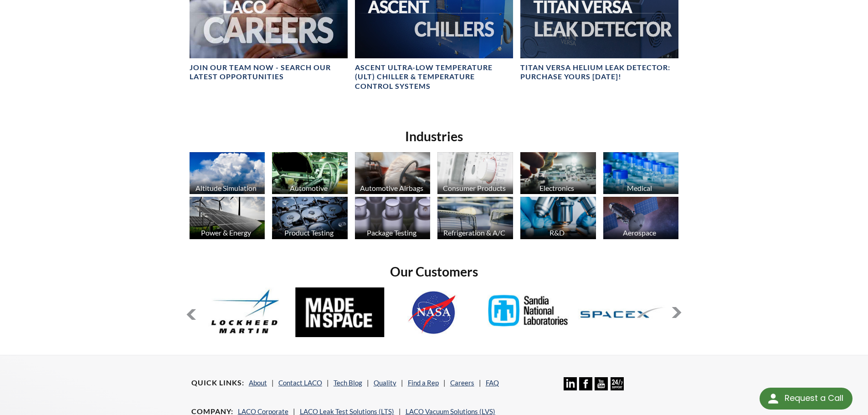 This screenshot has width=868, height=415. I want to click on img: Lockheed-Martin.jpg, so click(246, 312).